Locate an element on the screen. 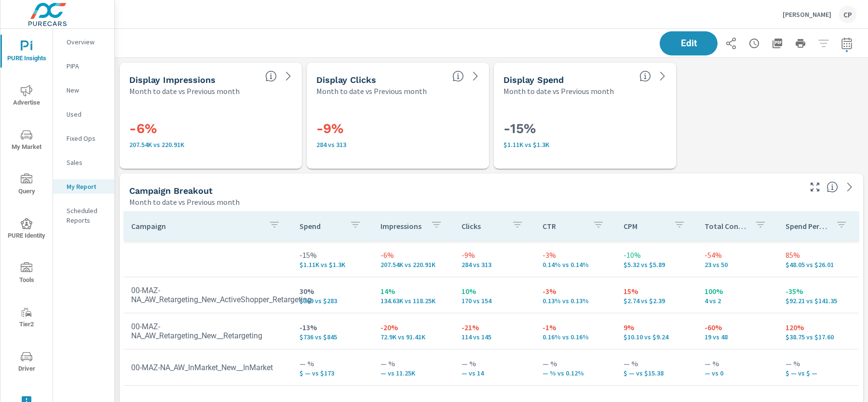  p: $5.32 vs $5.89 is located at coordinates (657, 265).